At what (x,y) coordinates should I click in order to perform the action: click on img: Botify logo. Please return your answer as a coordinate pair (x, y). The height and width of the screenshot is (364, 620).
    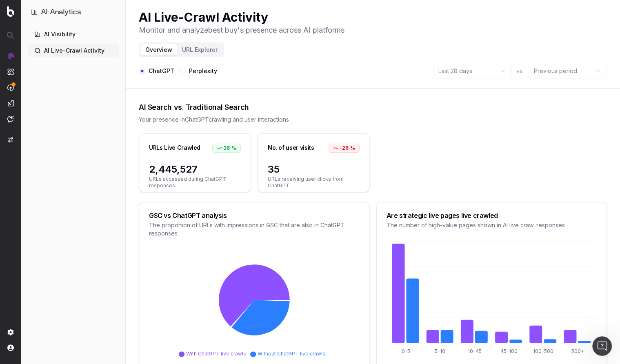
    Looking at the image, I should click on (11, 11).